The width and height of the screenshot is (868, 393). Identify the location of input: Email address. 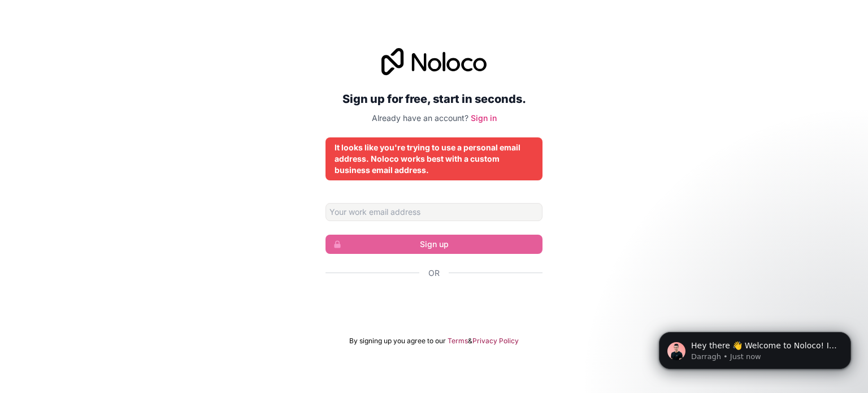
(434, 212).